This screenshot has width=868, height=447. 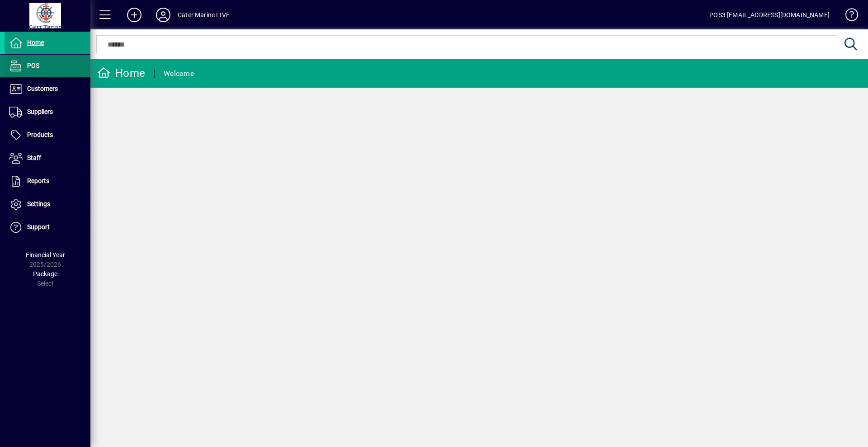 I want to click on a: POS, so click(x=47, y=66).